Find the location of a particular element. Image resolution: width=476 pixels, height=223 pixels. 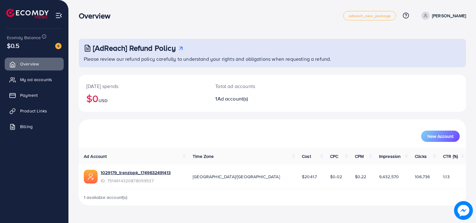

span: Time Zone is located at coordinates (203, 156).